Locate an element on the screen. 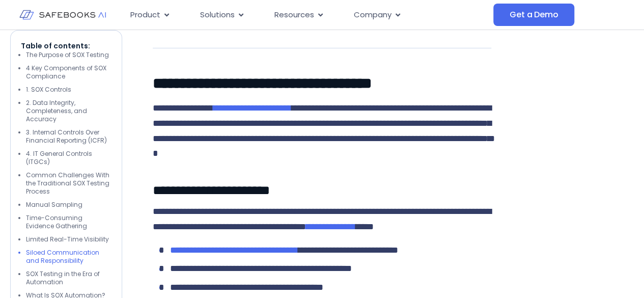 This screenshot has width=644, height=298. nav: Menu is located at coordinates (308, 15).